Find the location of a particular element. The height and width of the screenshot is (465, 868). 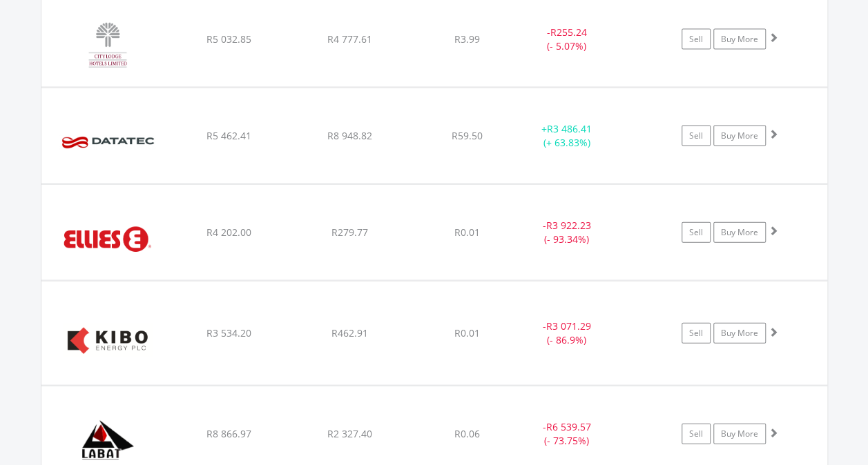

span: R3 534.20 is located at coordinates (228, 332).